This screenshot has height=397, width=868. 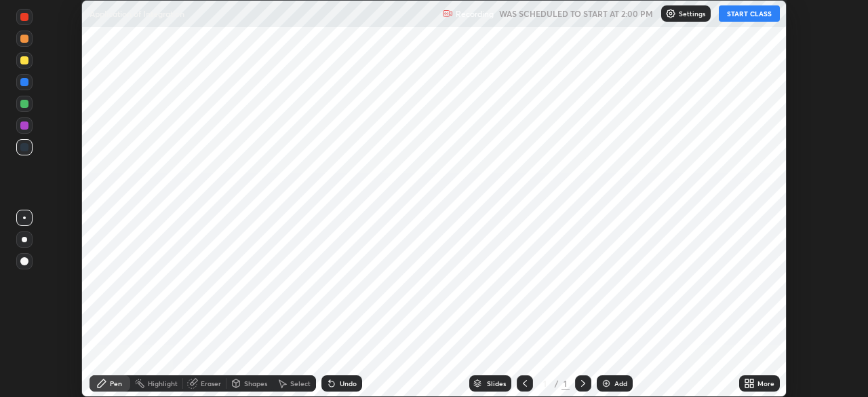 I want to click on div: Eraser, so click(x=211, y=383).